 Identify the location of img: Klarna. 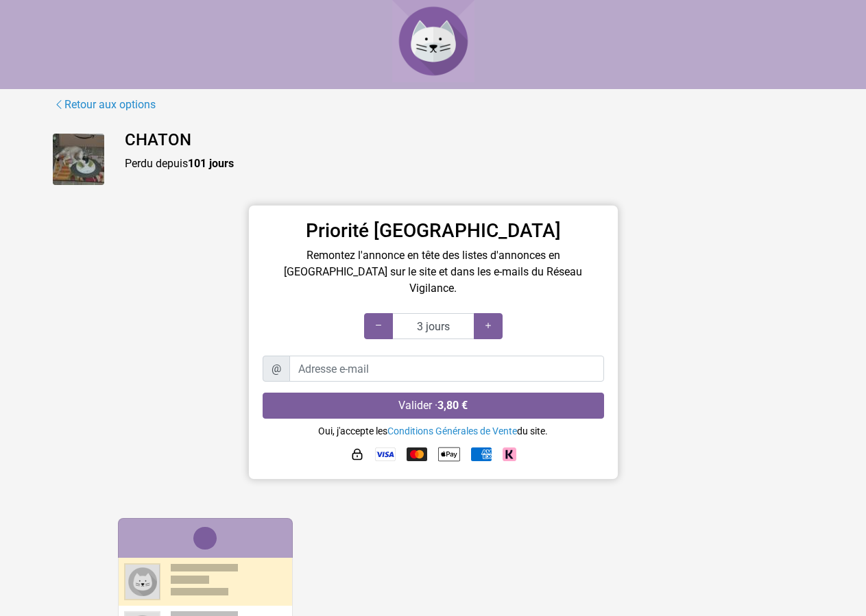
(509, 455).